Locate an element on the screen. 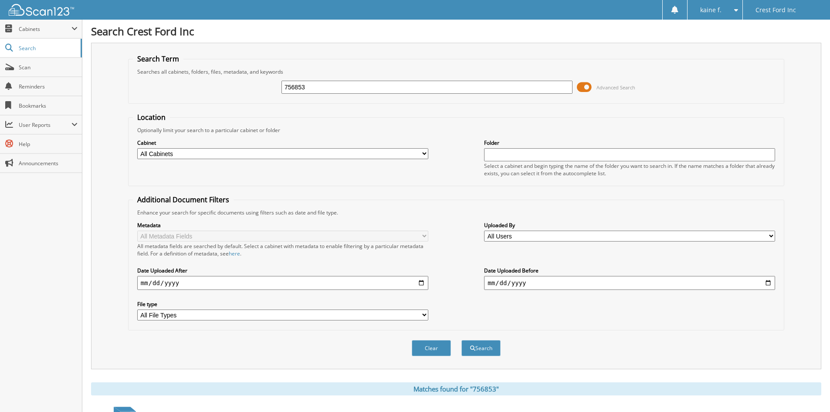 This screenshot has height=412, width=830. label: Cabinet is located at coordinates (283, 142).